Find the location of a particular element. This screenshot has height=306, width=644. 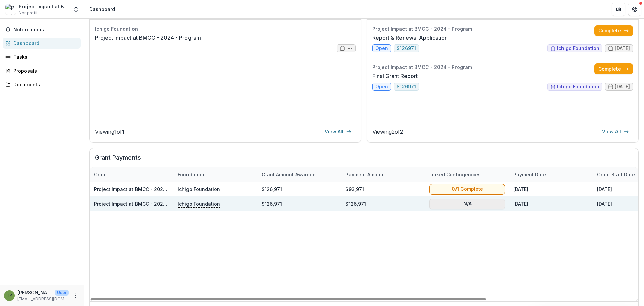

div: Proposals is located at coordinates (44, 70).